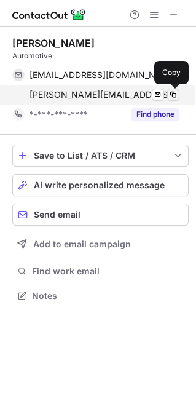 This screenshot has height=393, width=196. I want to click on span: Add to email campaign, so click(82, 244).